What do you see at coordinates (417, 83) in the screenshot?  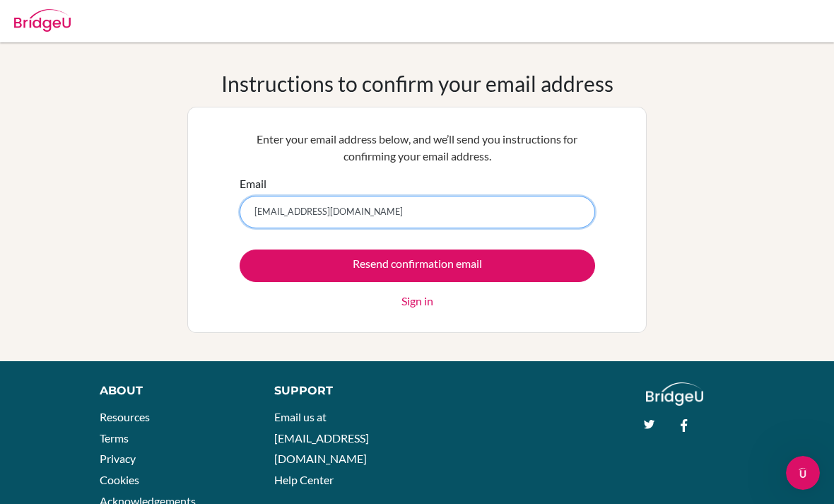 I see `h1: Instructions to confirm your email address` at bounding box center [417, 83].